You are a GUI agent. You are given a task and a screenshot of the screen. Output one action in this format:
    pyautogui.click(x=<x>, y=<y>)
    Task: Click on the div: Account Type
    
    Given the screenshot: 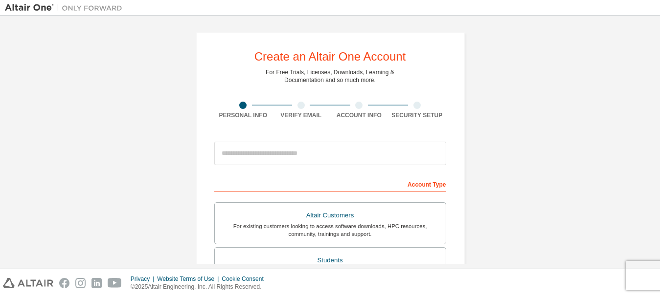 What is the action you would take?
    pyautogui.click(x=330, y=184)
    